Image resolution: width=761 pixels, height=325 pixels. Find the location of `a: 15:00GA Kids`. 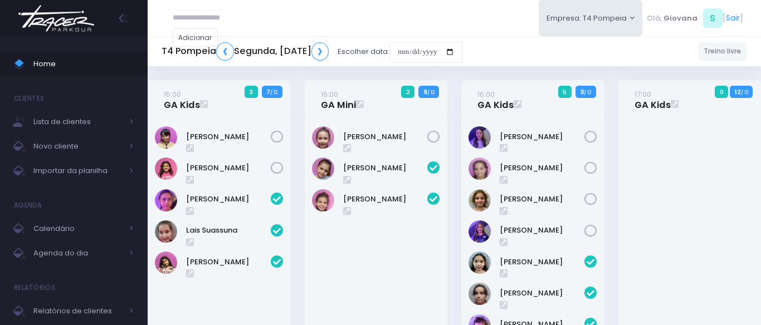

a: 15:00GA Kids is located at coordinates (182, 100).